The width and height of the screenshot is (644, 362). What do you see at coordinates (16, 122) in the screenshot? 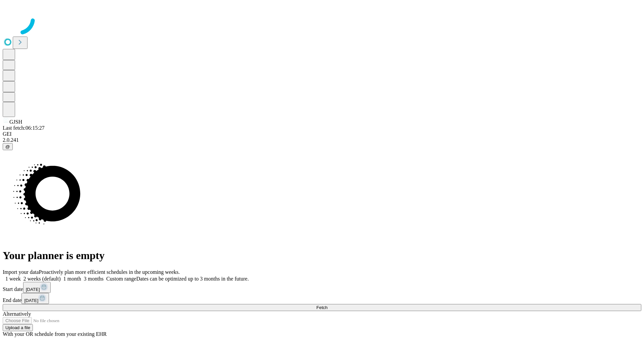
I see `span: GJSH` at bounding box center [16, 122].